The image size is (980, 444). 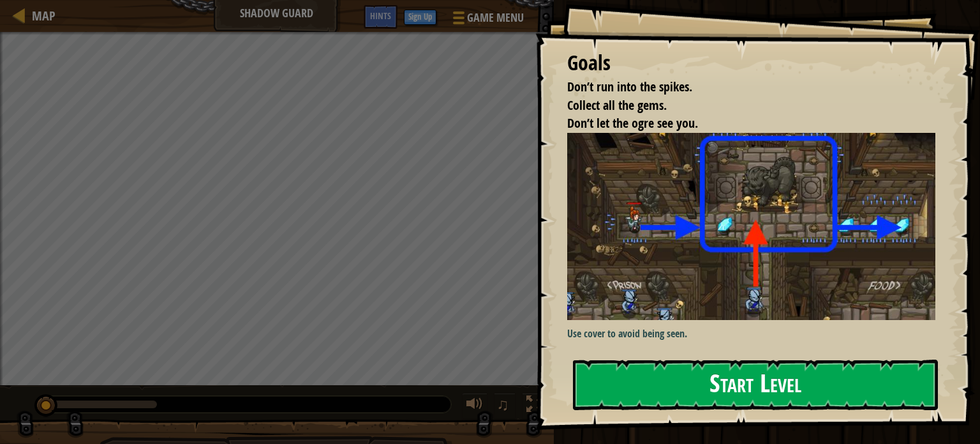 What do you see at coordinates (751, 63) in the screenshot?
I see `div: Goals` at bounding box center [751, 63].